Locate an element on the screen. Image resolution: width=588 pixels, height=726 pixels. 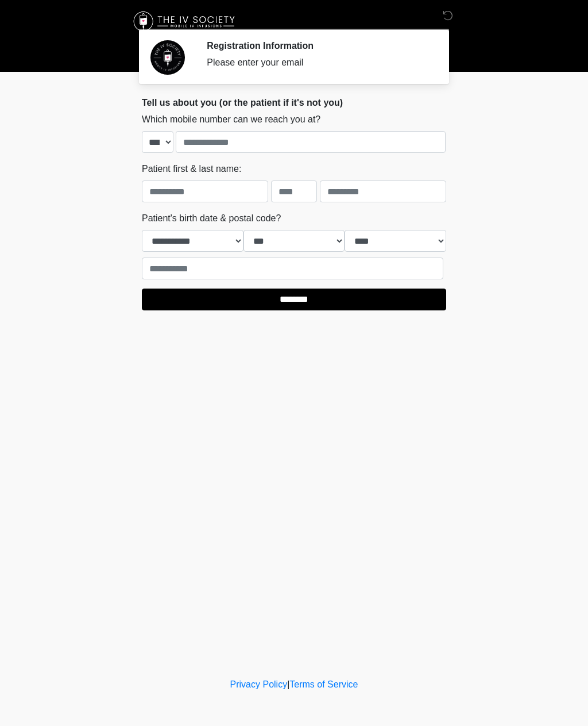
h2: Registration Information is located at coordinates (317, 45).